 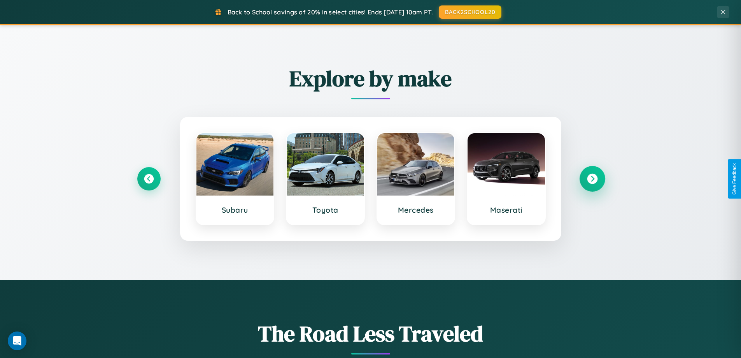 What do you see at coordinates (371, 78) in the screenshot?
I see `h2: Explore by make` at bounding box center [371, 78].